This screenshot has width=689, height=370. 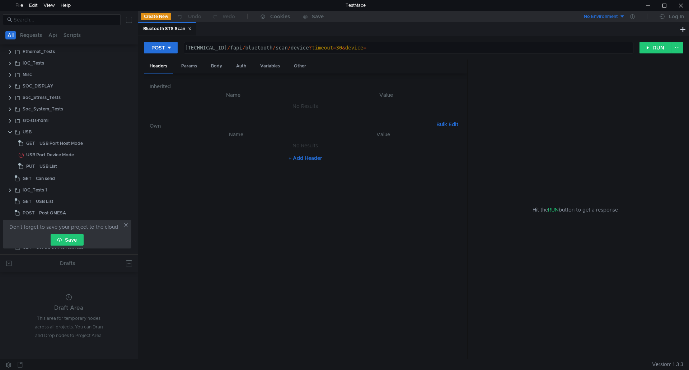 I want to click on span: Hit the button to get a response, so click(x=575, y=210).